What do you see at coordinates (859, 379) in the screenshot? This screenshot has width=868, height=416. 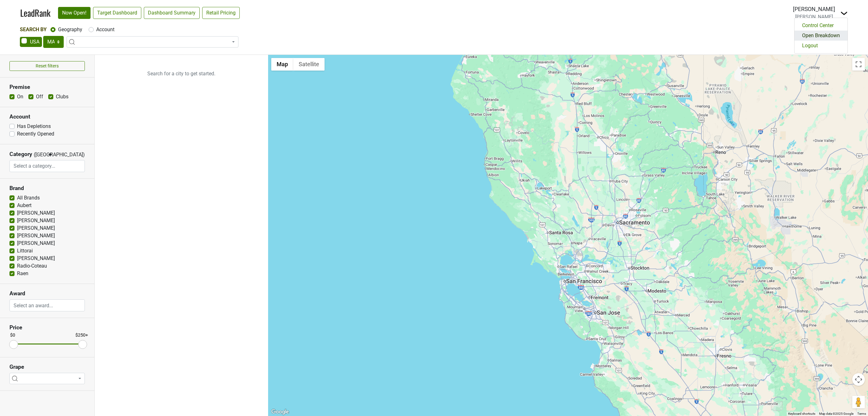 I see `button: Map camera controls` at bounding box center [859, 379].